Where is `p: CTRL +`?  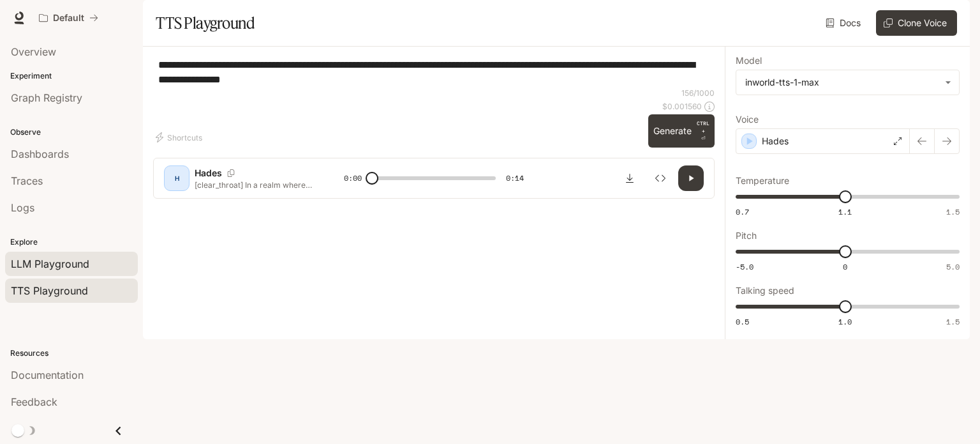
p: CTRL + is located at coordinates (703, 127).